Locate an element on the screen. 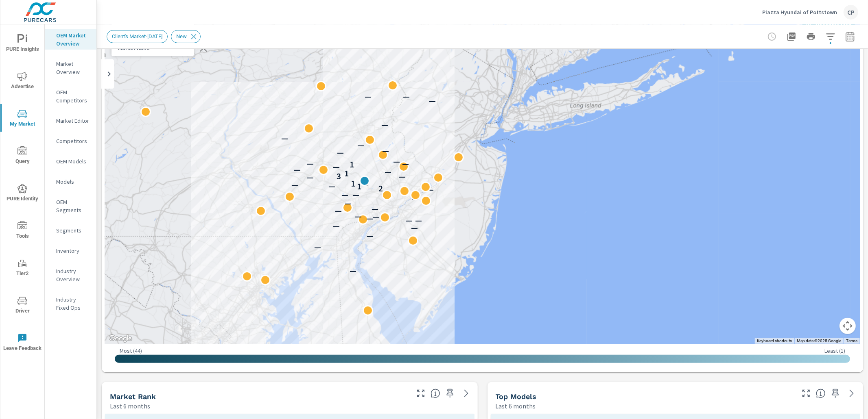  h5: Top Models is located at coordinates (516, 396).